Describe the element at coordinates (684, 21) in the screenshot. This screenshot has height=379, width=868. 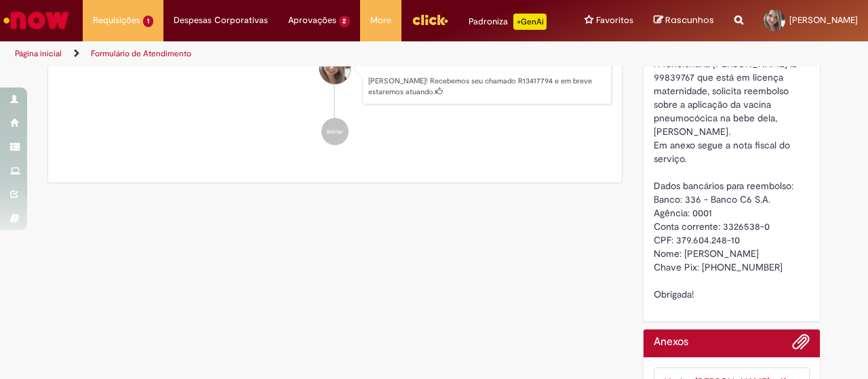
I see `a: Rascunhos` at that location.